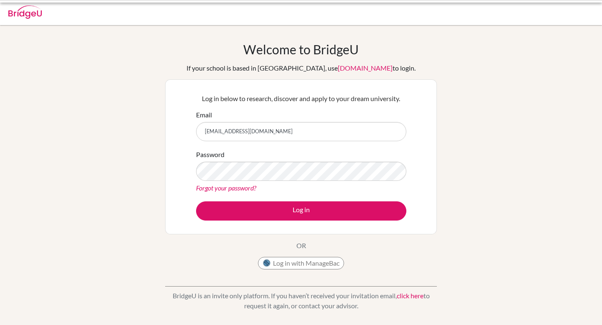 The width and height of the screenshot is (602, 325). Describe the element at coordinates (301, 99) in the screenshot. I see `p: Log in below to research, discover and apply to your dream university.` at that location.